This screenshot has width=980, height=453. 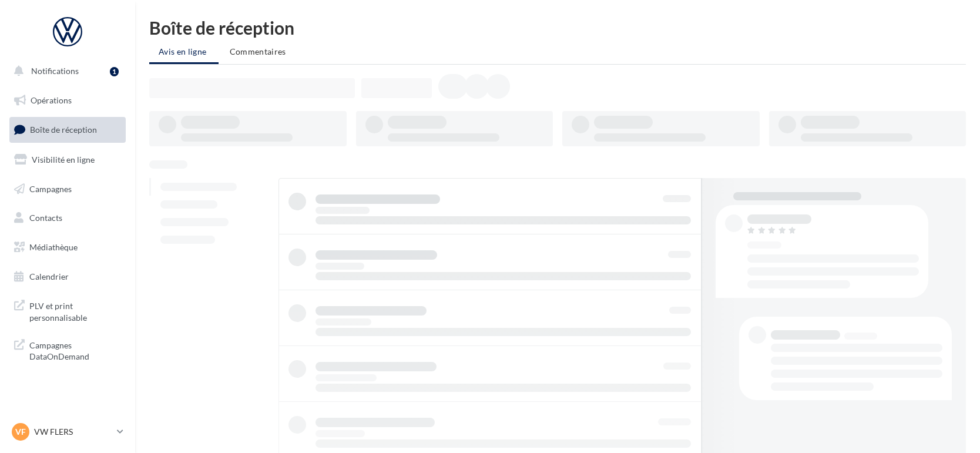 I want to click on span: Opérations, so click(x=51, y=100).